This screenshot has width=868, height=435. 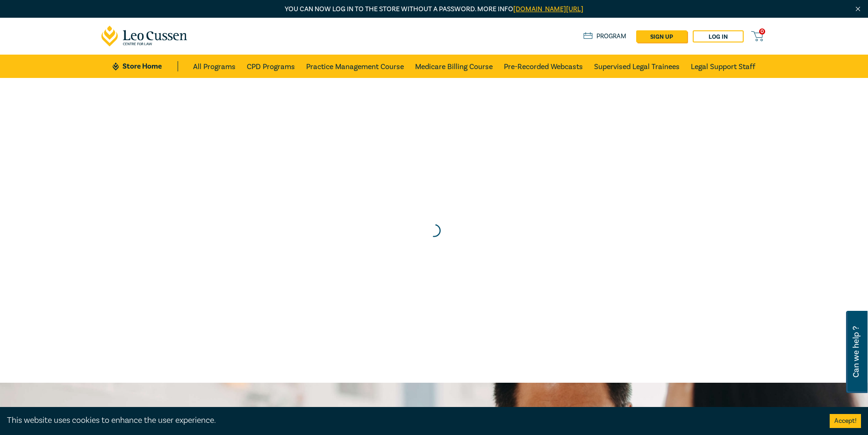 I want to click on a: Log in, so click(x=718, y=36).